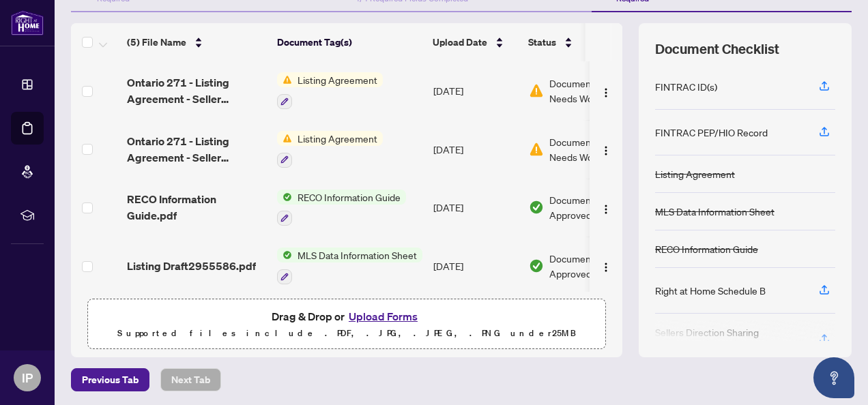 This screenshot has height=405, width=868. I want to click on div: FINTRAC ID(s), so click(686, 87).